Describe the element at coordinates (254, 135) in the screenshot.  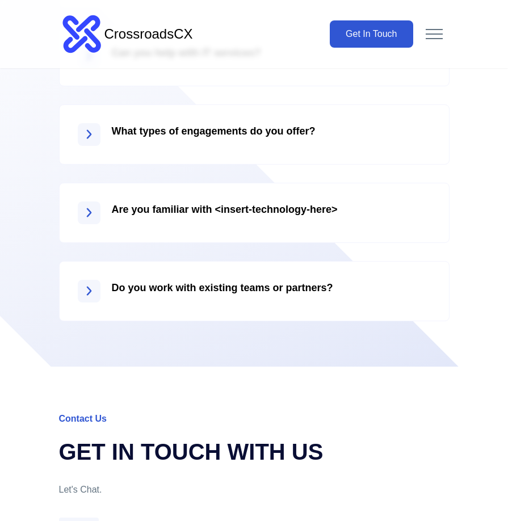
I see `button: What types of engagements do you offer?` at that location.